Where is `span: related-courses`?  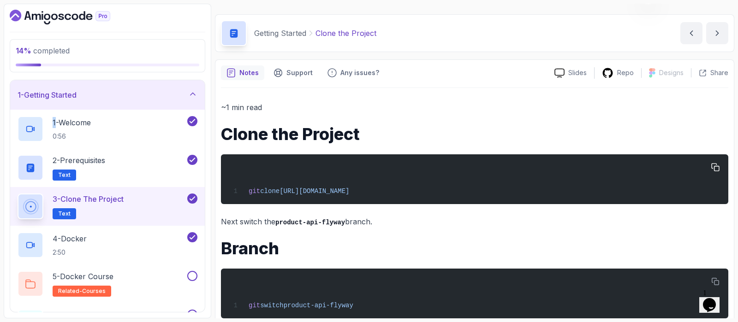 span: related-courses is located at coordinates (82, 291).